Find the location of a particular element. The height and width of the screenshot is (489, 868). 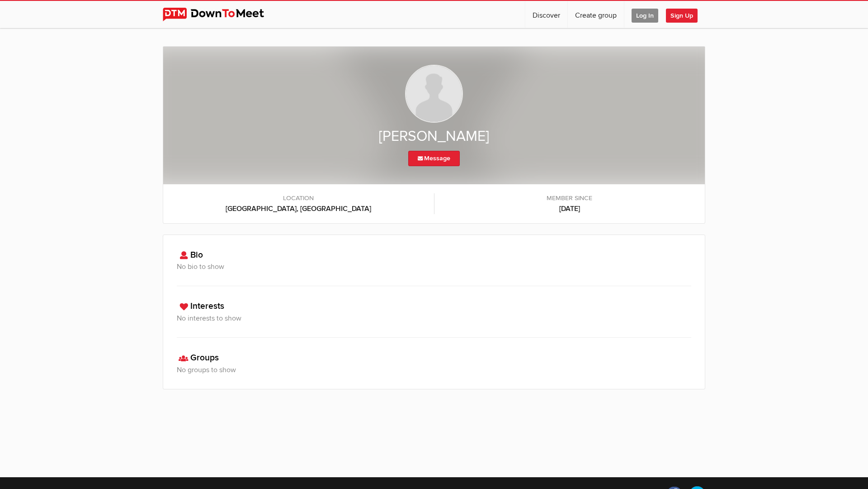

a: Discover is located at coordinates (546, 14).